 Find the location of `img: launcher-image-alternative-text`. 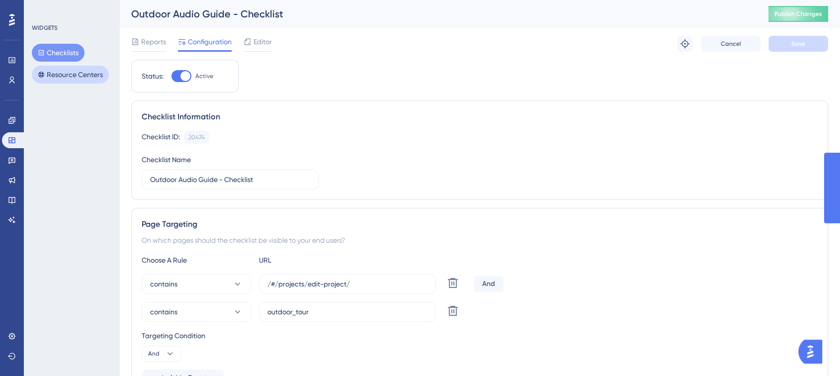

img: launcher-image-alternative-text is located at coordinates (12, 15).